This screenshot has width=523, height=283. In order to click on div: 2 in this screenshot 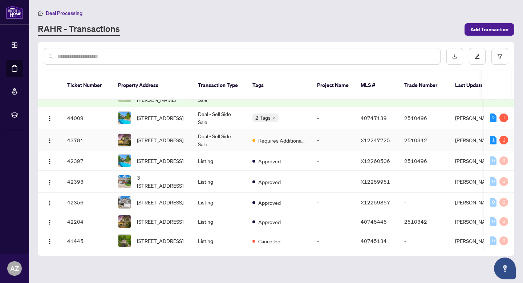, I will do `click(493, 118)`.